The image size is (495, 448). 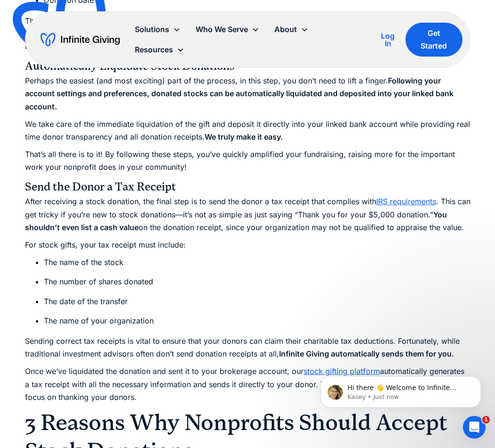 What do you see at coordinates (247, 347) in the screenshot?
I see `p: Sending correct tax receipts is vital to ensure that your donors can claim their charitable tax d...` at bounding box center [247, 347].